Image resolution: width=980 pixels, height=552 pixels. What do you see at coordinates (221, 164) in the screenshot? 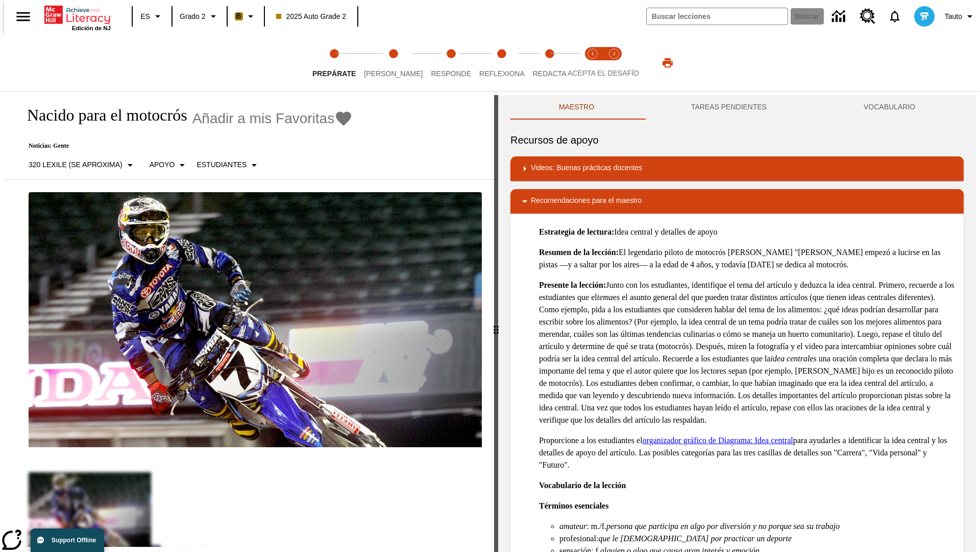
I see `p: Estudiantes` at bounding box center [221, 164].